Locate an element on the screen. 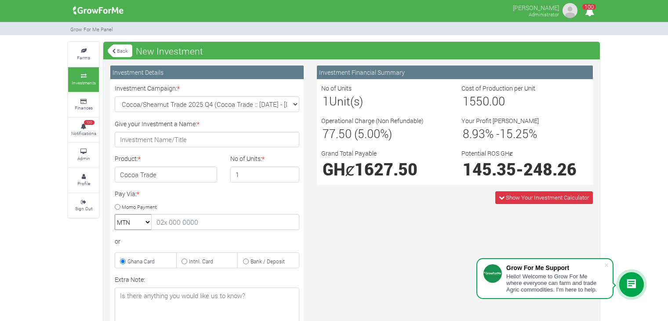 This screenshot has height=321, width=668. small: Notifications is located at coordinates (84, 133).